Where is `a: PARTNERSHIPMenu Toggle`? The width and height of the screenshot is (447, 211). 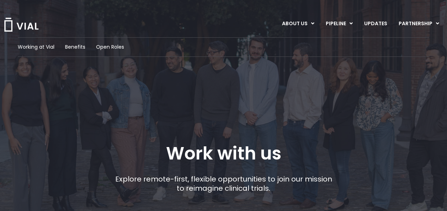 a: PARTNERSHIPMenu Toggle is located at coordinates (418, 24).